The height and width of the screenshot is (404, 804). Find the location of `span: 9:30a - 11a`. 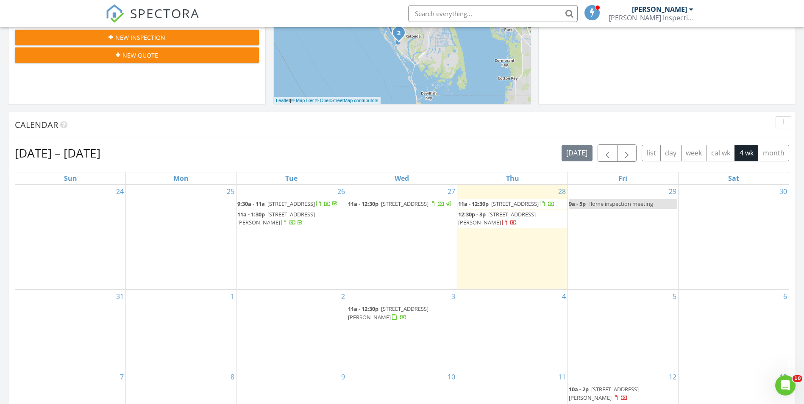

span: 9:30a - 11a is located at coordinates (251, 204).